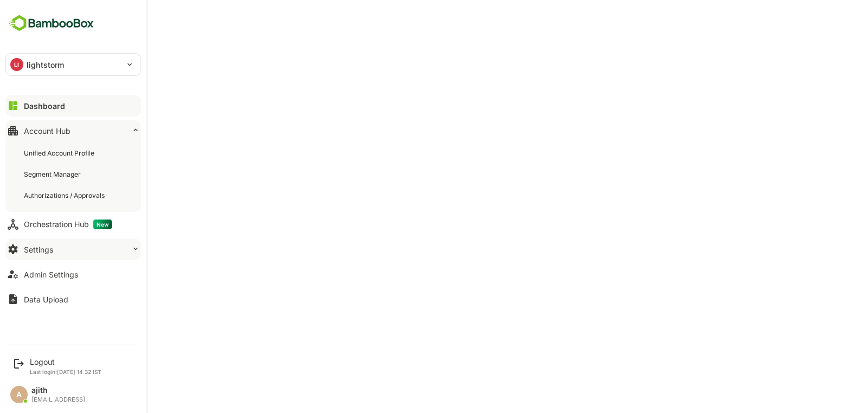 The height and width of the screenshot is (413, 868). What do you see at coordinates (46, 299) in the screenshot?
I see `div: Data Upload` at bounding box center [46, 299].